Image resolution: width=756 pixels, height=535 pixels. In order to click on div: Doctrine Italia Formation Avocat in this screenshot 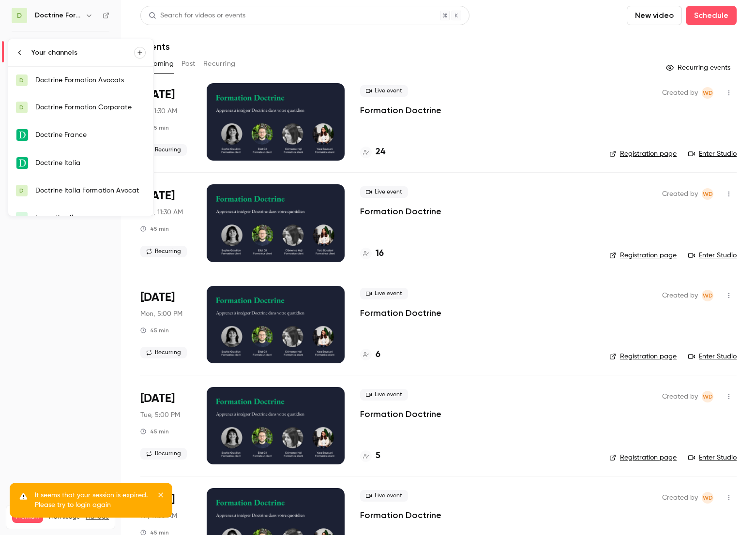, I will do `click(90, 190)`.